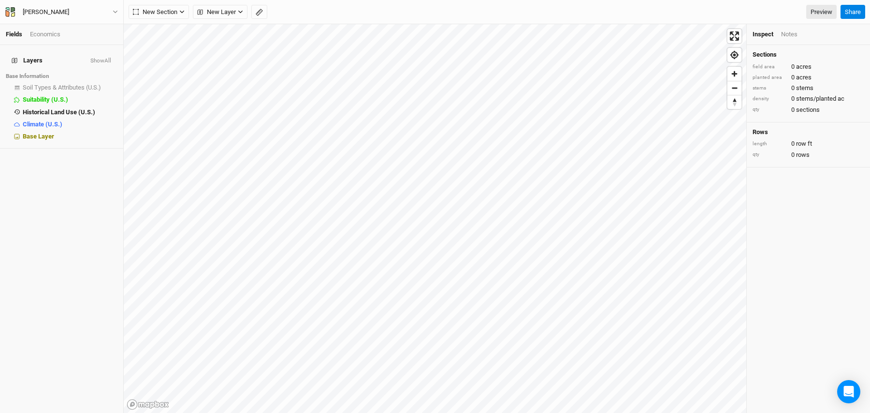 The image size is (870, 413). Describe the element at coordinates (59, 112) in the screenshot. I see `span: Historical Land Use (U.S.)` at that location.